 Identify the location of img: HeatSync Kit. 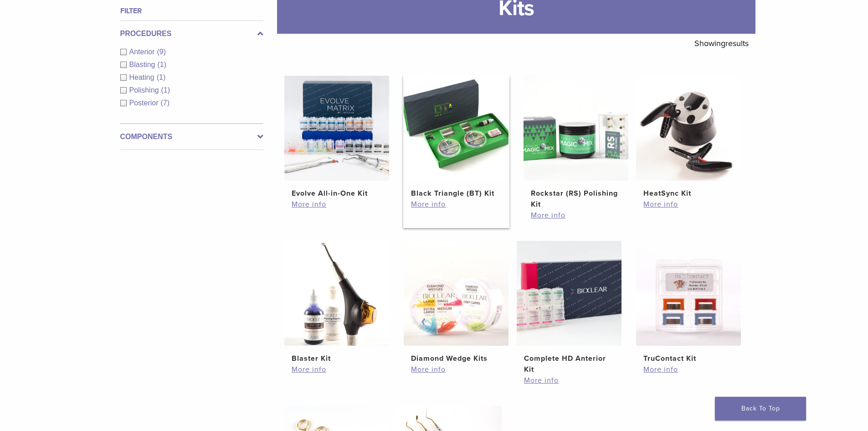
(688, 128).